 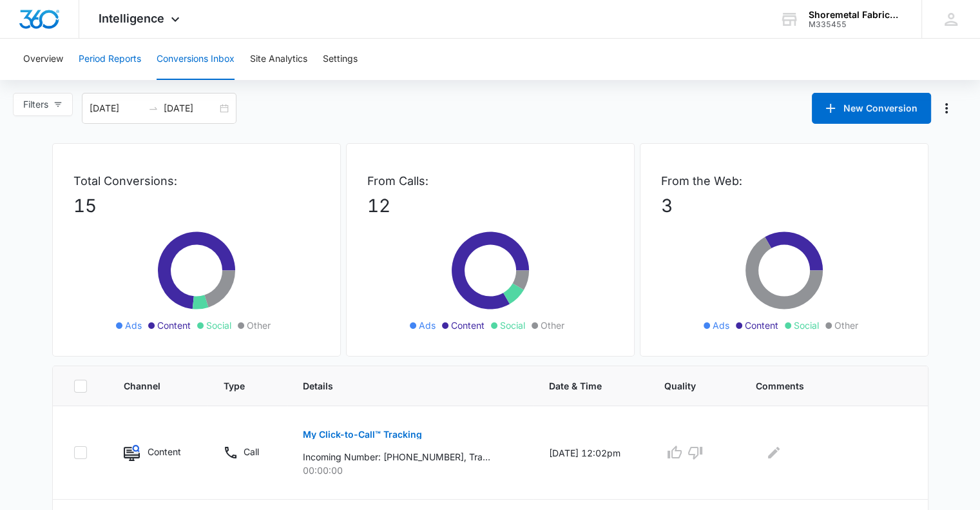 What do you see at coordinates (362, 435) in the screenshot?
I see `button: My Click-to-Call™ Tracking` at bounding box center [362, 435].